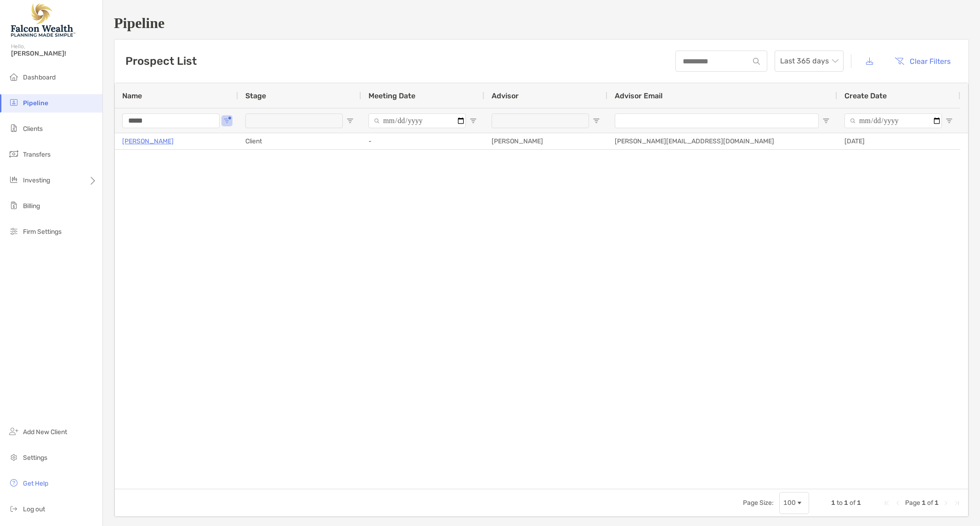  What do you see at coordinates (639, 96) in the screenshot?
I see `span: Advisor Email` at bounding box center [639, 96].